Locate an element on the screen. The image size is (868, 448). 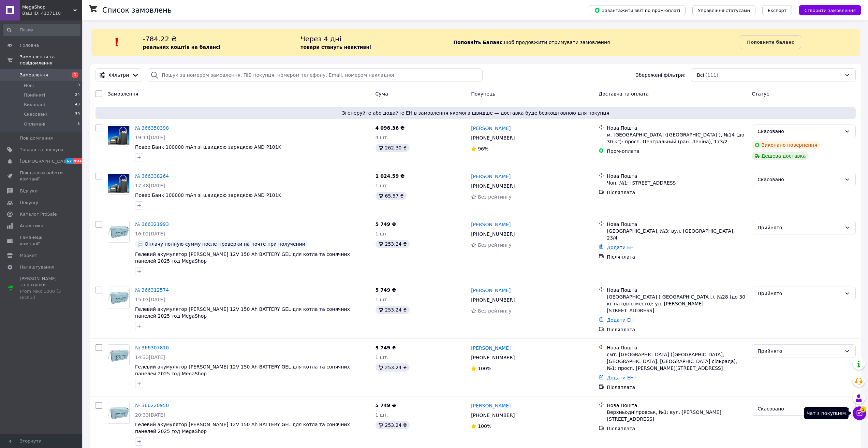
a: № 366220950 is located at coordinates (152, 405).